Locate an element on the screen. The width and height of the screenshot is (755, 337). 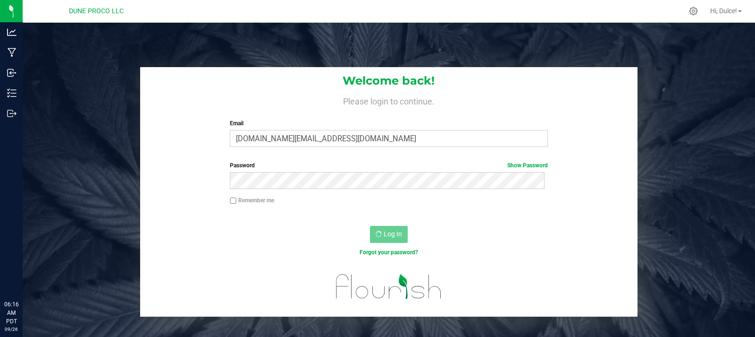
p: 09/26 is located at coordinates (11, 328).